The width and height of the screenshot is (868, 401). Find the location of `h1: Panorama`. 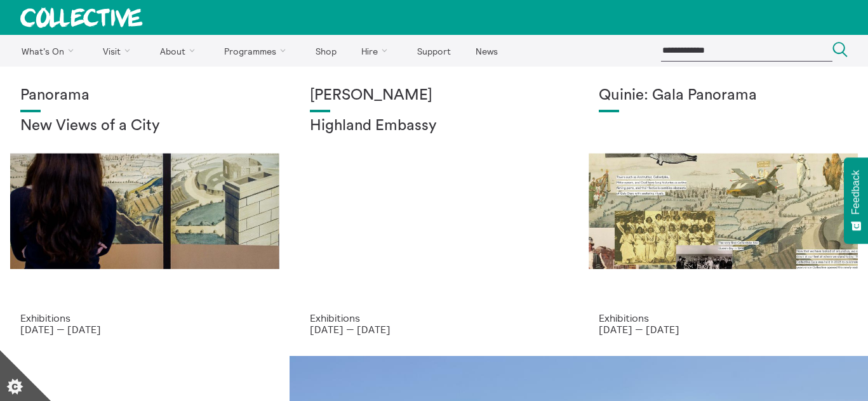

h1: Panorama is located at coordinates (145, 96).